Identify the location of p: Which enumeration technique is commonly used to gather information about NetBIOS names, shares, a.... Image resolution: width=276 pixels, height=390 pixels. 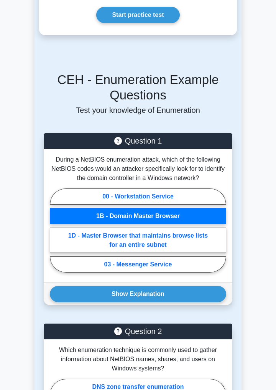
(138, 359).